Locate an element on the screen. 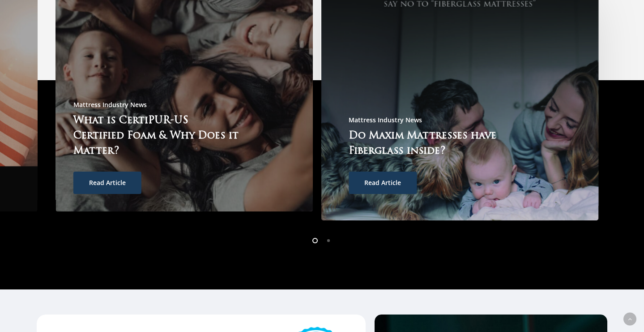  a: Back to top is located at coordinates (630, 319).